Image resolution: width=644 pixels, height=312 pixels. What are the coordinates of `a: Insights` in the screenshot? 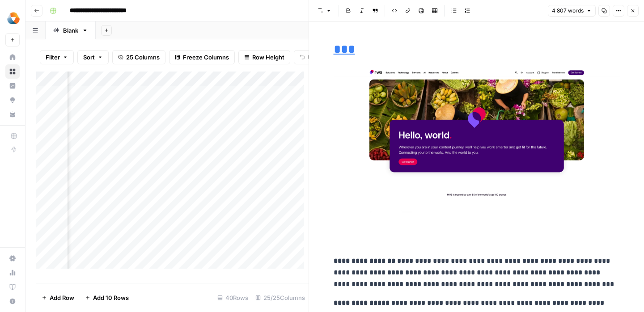 It's located at (12, 86).